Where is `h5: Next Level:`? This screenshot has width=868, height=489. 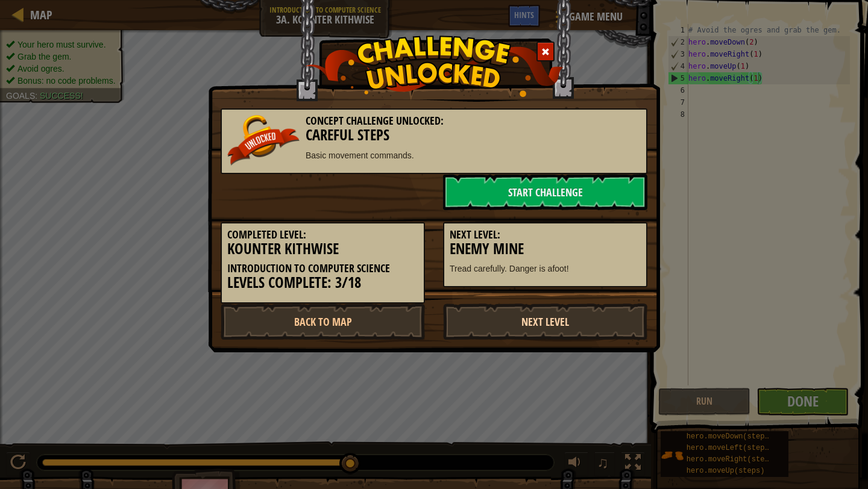
h5: Next Level: is located at coordinates (545, 235).